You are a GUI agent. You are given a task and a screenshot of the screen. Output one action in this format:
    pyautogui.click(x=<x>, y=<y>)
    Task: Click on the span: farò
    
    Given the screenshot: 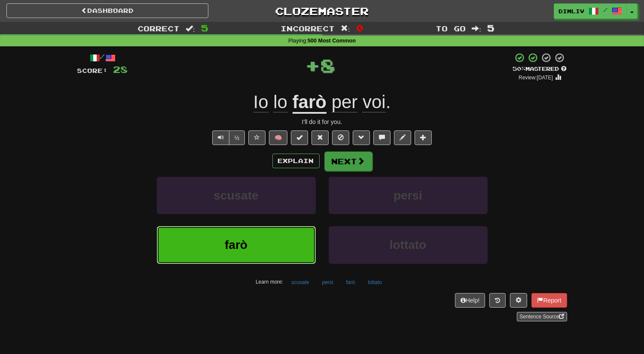 What is the action you would take?
    pyautogui.click(x=236, y=244)
    